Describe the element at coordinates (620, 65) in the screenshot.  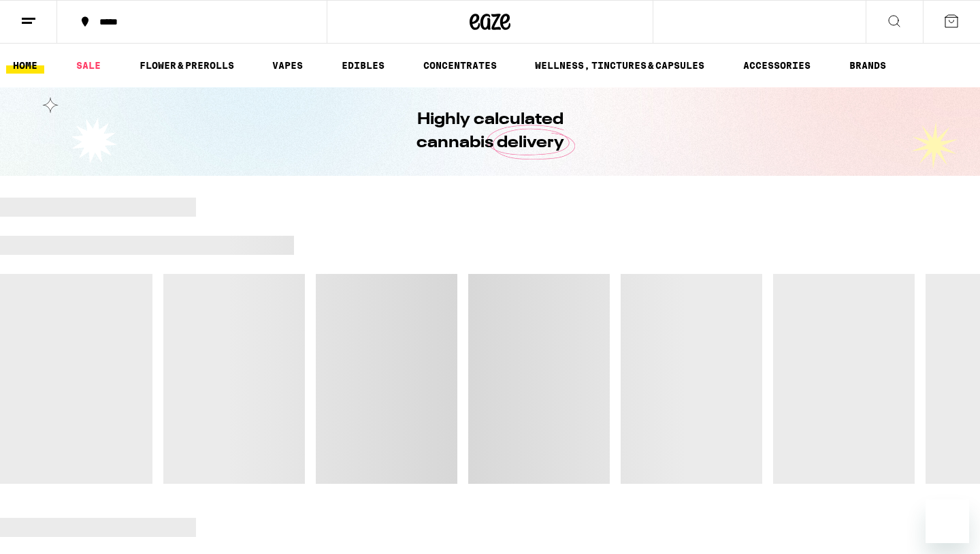
I see `a: WELLNESS, TINCTURES & CAPSULES` at that location.